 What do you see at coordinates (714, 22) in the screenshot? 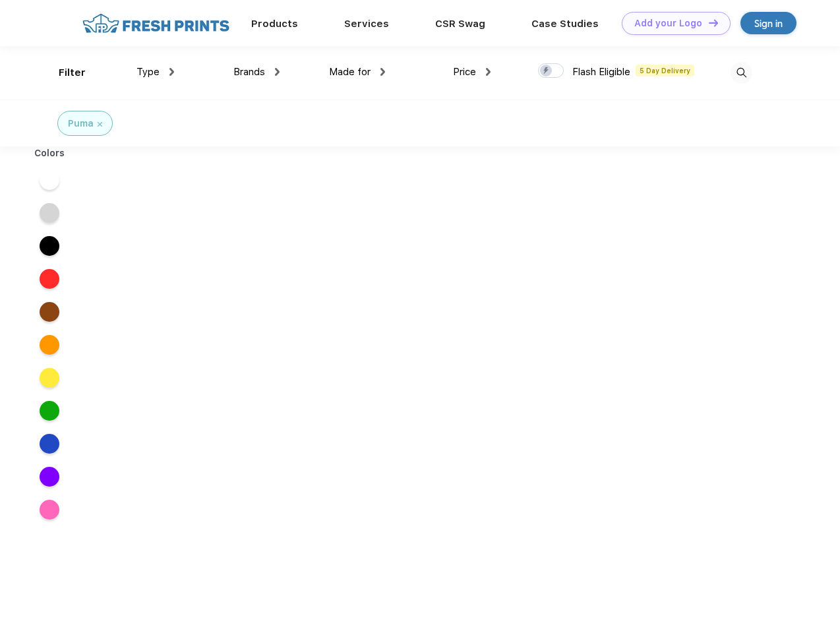
I see `img: DT` at bounding box center [714, 22].